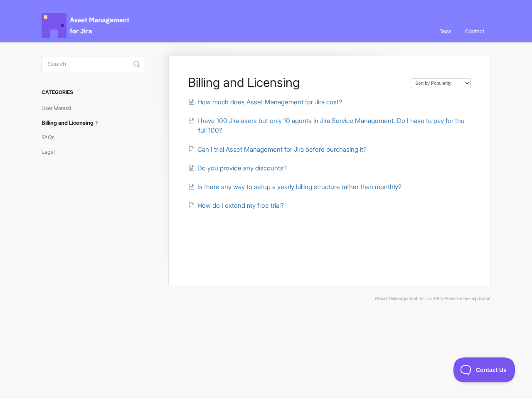 The height and width of the screenshot is (399, 532). Describe the element at coordinates (331, 125) in the screenshot. I see `span: I have 100 Jira users but only 10 agents in Jira Service Management. Do I have to pay for the ful...` at that location.